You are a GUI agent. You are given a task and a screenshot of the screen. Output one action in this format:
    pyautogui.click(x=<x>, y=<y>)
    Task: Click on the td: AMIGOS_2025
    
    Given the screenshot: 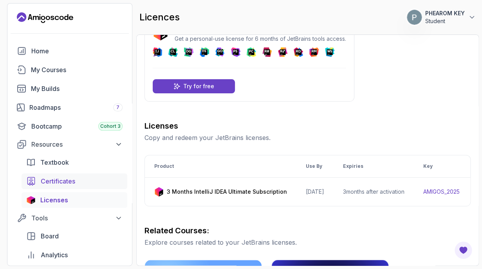 What is the action you would take?
    pyautogui.click(x=441, y=191)
    